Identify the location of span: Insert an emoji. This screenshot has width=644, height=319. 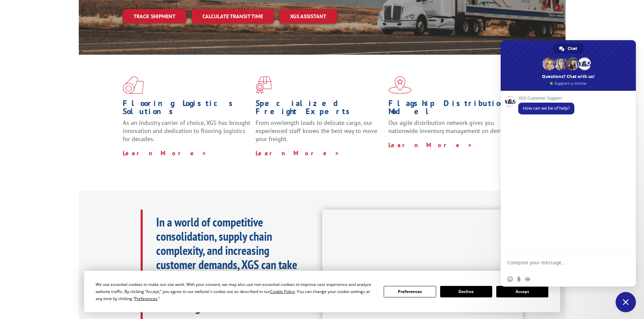
(511, 279).